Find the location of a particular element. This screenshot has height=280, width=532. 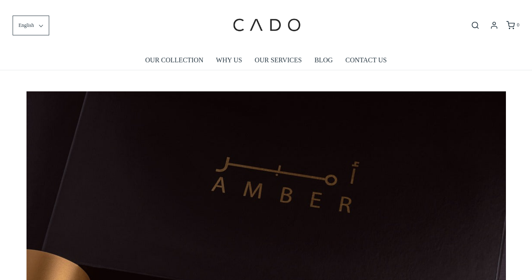

img: cadogifting is located at coordinates (266, 25).